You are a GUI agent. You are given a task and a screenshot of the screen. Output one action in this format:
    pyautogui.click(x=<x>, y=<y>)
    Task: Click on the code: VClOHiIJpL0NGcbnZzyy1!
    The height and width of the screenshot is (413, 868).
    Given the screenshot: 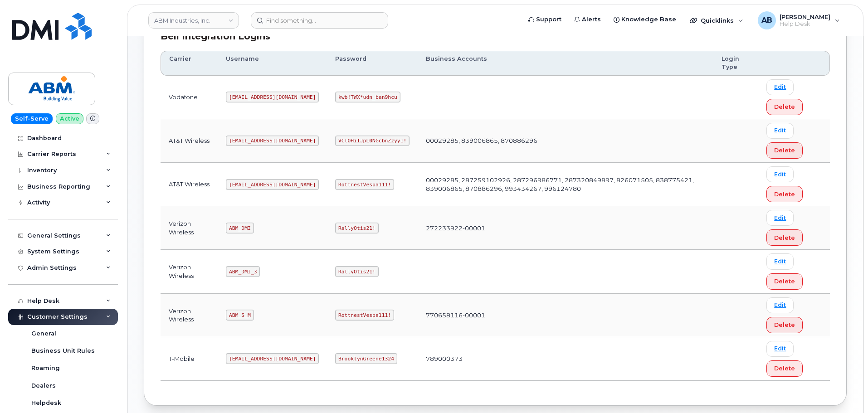 What is the action you would take?
    pyautogui.click(x=372, y=141)
    